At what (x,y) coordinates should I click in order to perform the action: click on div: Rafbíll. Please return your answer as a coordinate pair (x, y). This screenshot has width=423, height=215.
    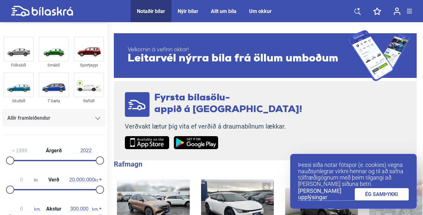
    Looking at the image, I should click on (89, 101).